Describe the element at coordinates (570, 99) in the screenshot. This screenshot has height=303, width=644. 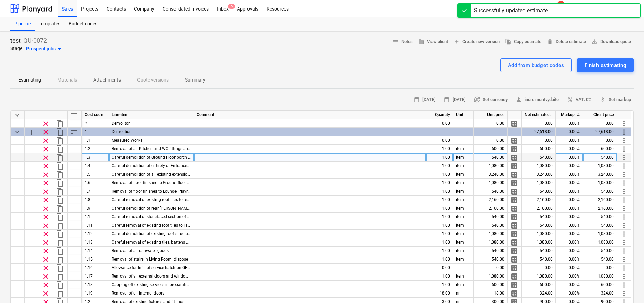
I see `span: percent` at that location.